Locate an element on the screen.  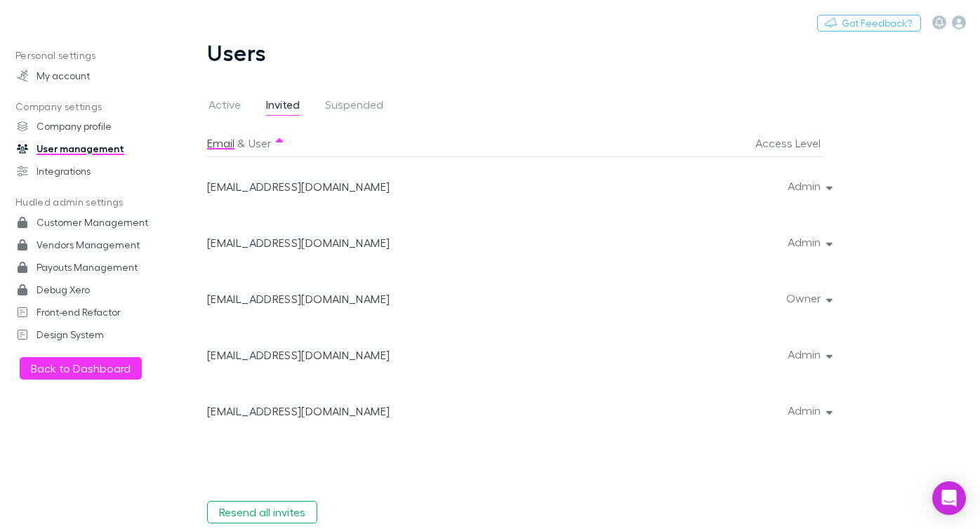
button: Got Feedback? is located at coordinates (869, 23).